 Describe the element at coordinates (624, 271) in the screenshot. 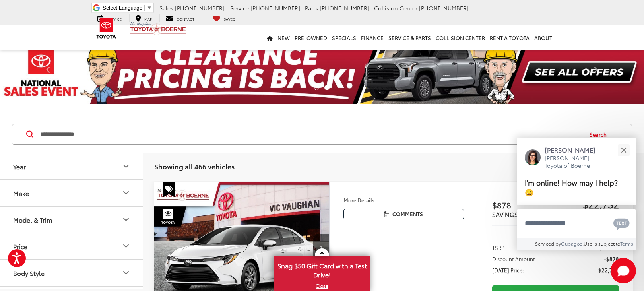

I see `svg: Start Chat` at that location.